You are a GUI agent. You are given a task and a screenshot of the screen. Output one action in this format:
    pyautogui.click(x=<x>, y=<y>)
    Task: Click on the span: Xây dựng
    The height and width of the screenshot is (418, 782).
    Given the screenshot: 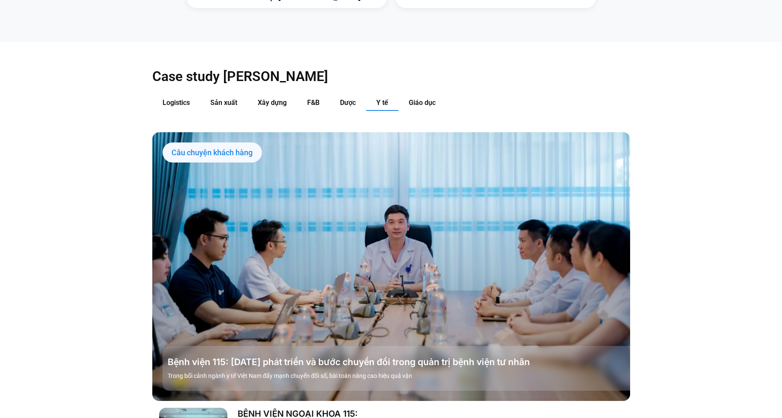 What is the action you would take?
    pyautogui.click(x=272, y=102)
    